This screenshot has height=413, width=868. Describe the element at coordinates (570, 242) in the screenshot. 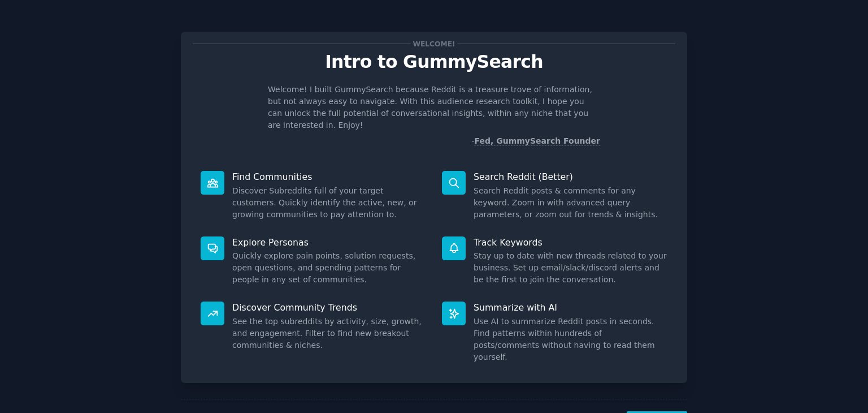

I see `p: Track Keywords` at that location.